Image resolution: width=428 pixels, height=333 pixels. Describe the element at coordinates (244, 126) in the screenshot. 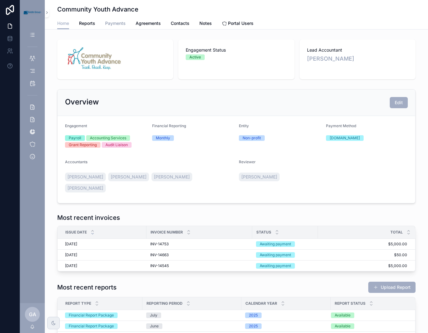

I see `span: Entity` at that location.